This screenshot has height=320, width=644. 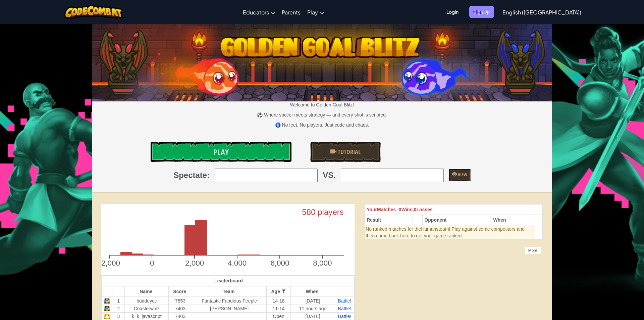 I want to click on span: team! Play against some competitors and then come back here to get your game ranked., so click(x=445, y=232).